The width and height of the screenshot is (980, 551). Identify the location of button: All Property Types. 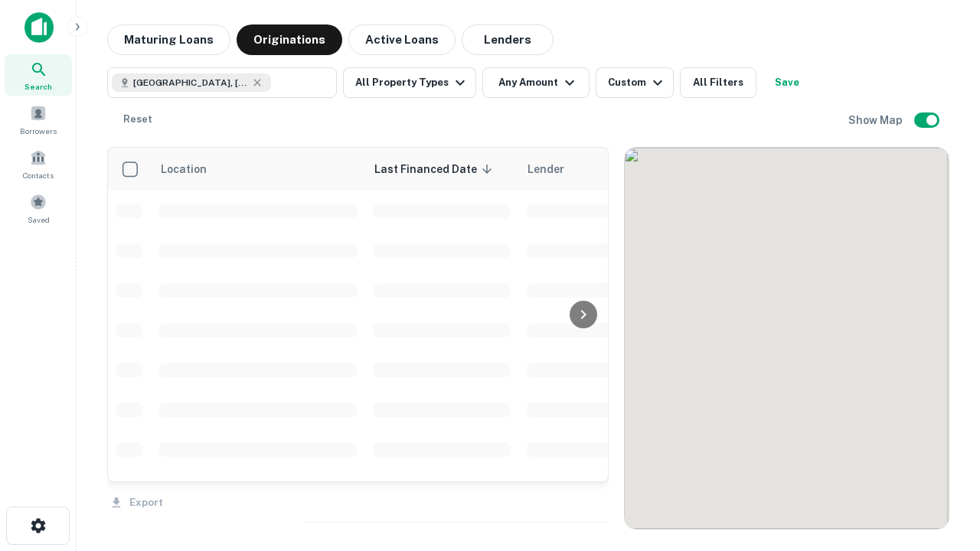
(410, 82).